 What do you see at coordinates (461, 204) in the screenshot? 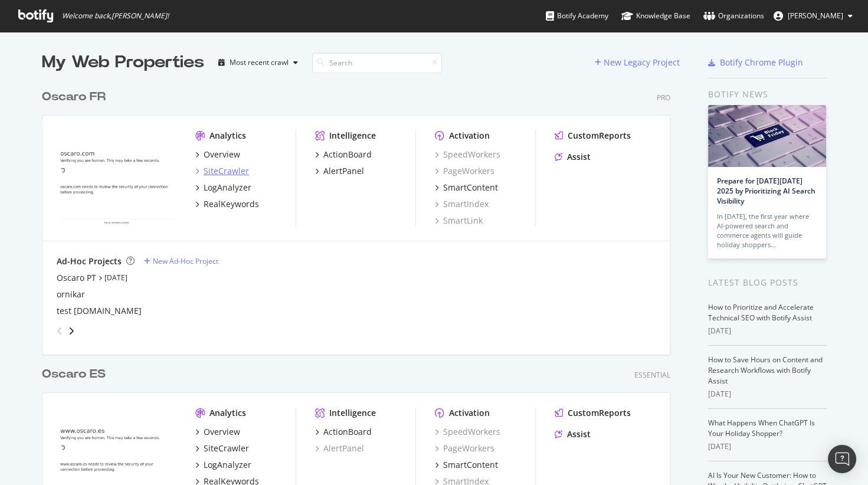
I see `a: SmartIndex` at bounding box center [461, 204].